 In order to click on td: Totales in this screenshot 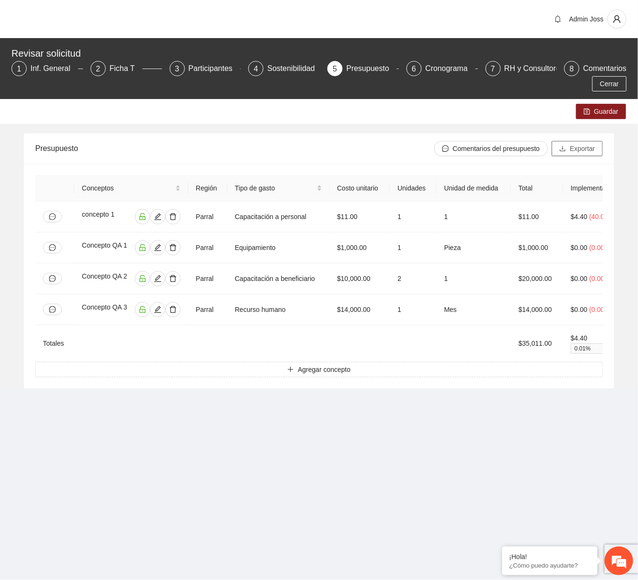, I will do `click(55, 343)`.